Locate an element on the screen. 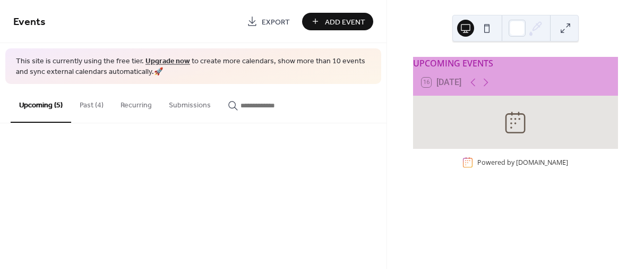 The image size is (644, 269). button: Past (4) is located at coordinates (91, 103).